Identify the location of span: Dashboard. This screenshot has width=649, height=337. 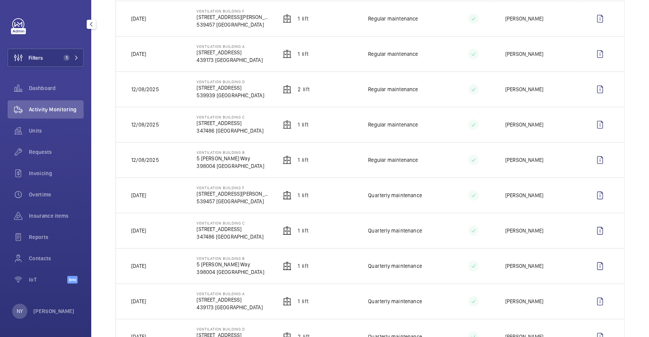
(56, 88).